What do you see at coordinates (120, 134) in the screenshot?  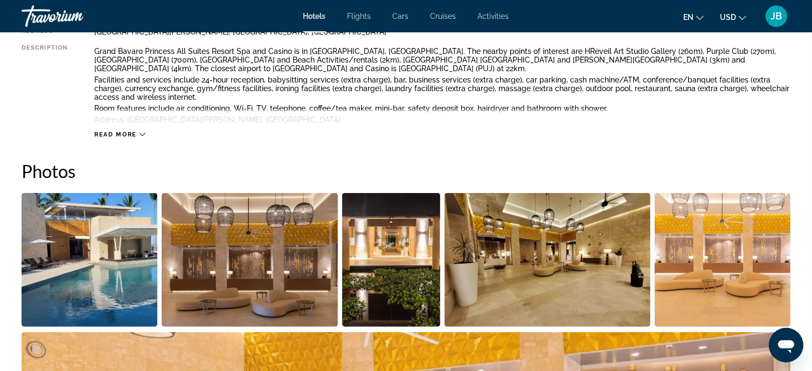 I see `button: Read more` at bounding box center [120, 134].